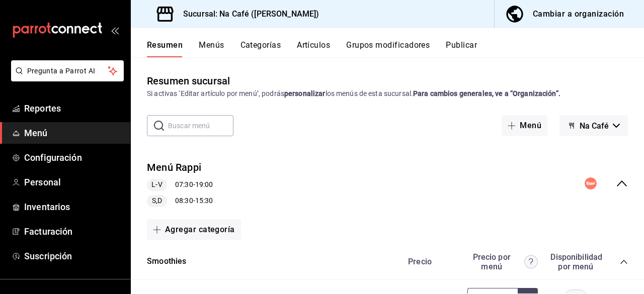  What do you see at coordinates (395, 49) in the screenshot?
I see `div: navigation tabs` at bounding box center [395, 49].